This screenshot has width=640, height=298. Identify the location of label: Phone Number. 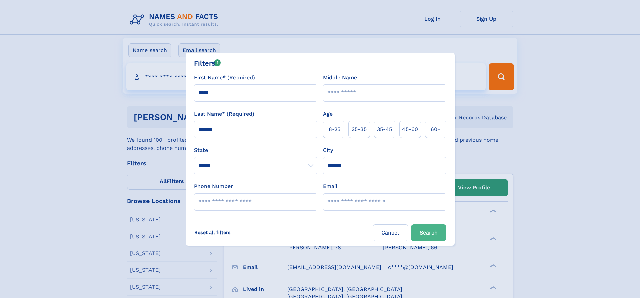
(213, 186).